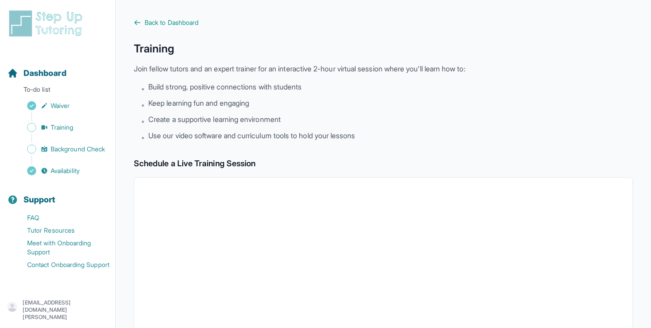  What do you see at coordinates (383, 69) in the screenshot?
I see `p: Join fellow tutors and an expert trainer for an interactive 2-hour virtual session where you'll l...` at bounding box center [383, 69].